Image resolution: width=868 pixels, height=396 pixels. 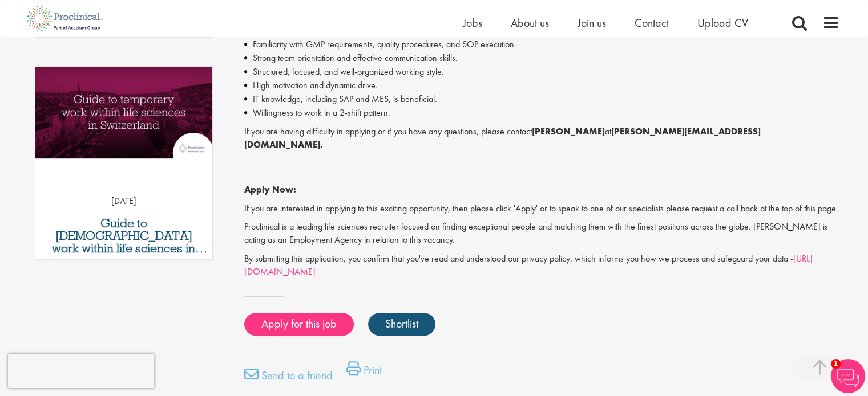 I want to click on span: Jobs, so click(x=473, y=23).